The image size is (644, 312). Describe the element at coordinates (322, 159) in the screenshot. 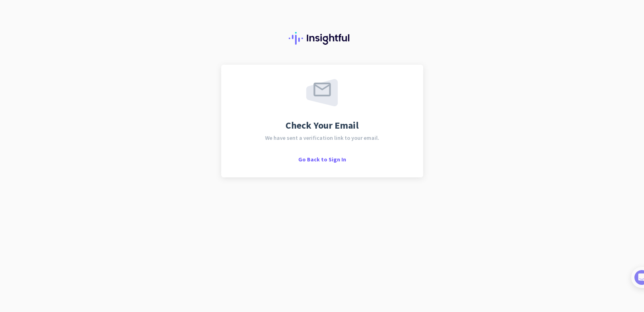

I see `span: Go Back to Sign In` at that location.